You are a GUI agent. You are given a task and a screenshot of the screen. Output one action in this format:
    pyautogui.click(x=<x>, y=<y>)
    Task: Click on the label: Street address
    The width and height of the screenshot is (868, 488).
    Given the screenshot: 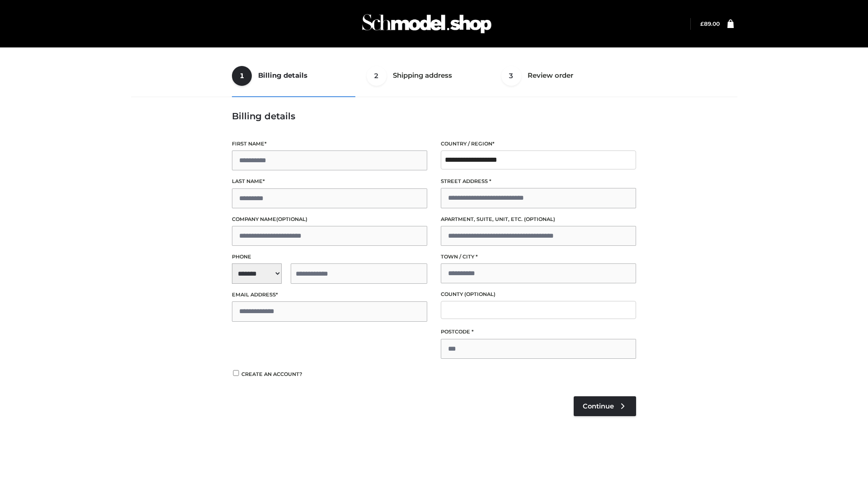 What is the action you would take?
    pyautogui.click(x=538, y=181)
    